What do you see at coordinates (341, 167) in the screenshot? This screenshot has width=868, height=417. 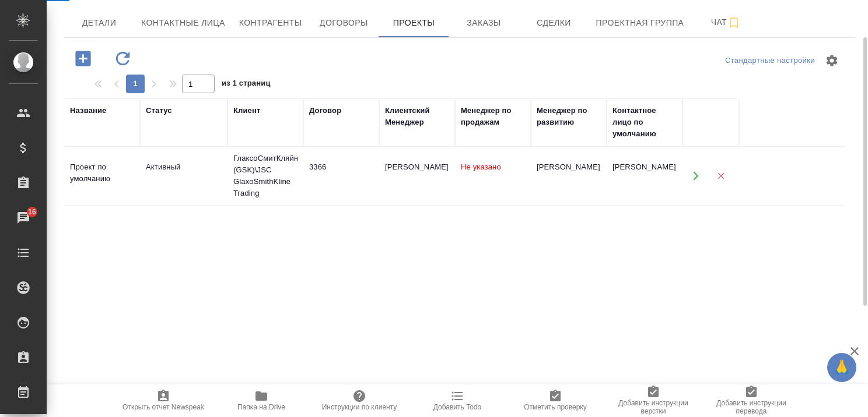 I see `div: 3366` at bounding box center [341, 167].